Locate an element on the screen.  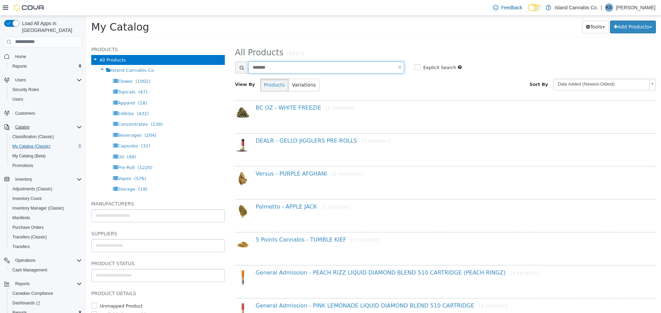
span: Cash Management is located at coordinates (46, 270).